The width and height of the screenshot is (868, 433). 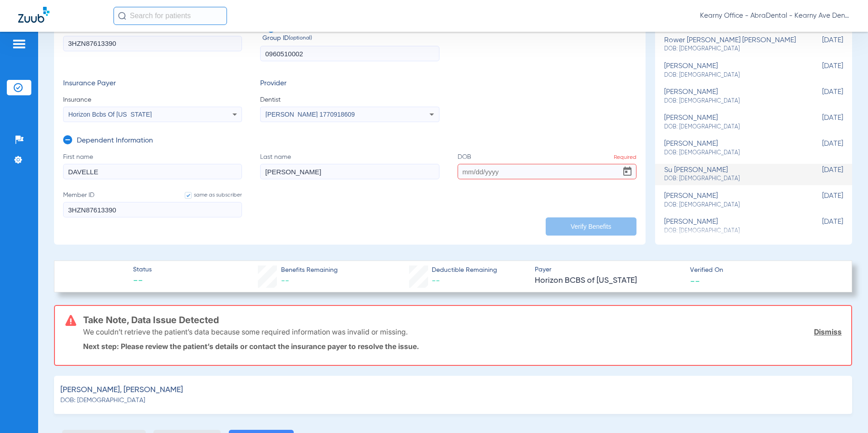 I want to click on button: Verify Benefits, so click(x=591, y=226).